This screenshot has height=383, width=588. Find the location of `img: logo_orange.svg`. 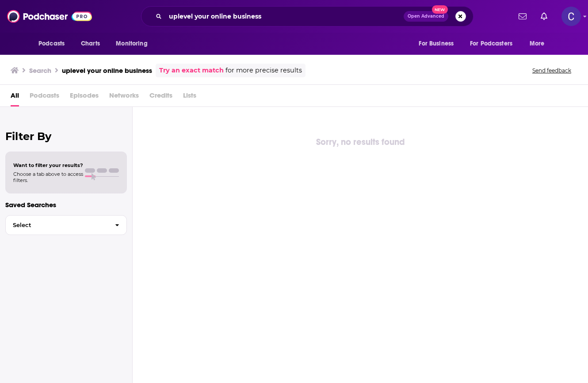

img: logo_orange.svg is located at coordinates (17, 17).